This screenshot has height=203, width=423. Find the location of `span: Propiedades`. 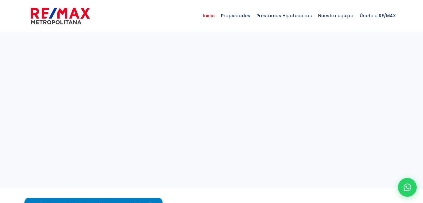

span: Propiedades is located at coordinates (235, 16).